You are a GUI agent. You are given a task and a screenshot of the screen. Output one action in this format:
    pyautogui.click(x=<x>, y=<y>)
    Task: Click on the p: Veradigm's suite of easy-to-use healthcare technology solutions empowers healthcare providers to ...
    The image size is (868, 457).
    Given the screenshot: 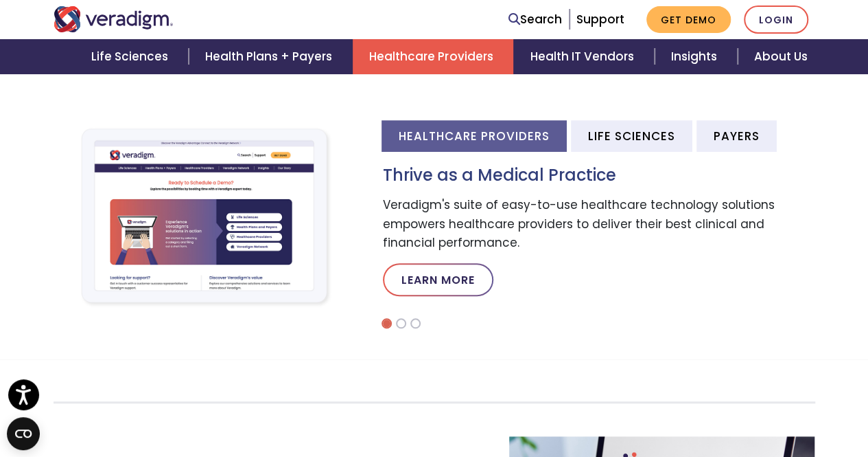 What is the action you would take?
    pyautogui.click(x=599, y=224)
    